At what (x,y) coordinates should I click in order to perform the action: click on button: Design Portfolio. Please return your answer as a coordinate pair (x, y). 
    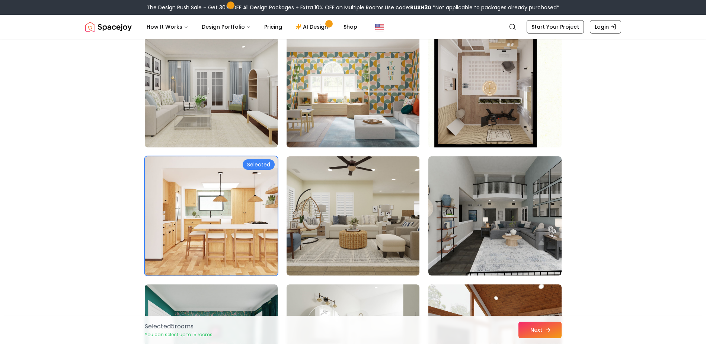
    Looking at the image, I should click on (226, 27).